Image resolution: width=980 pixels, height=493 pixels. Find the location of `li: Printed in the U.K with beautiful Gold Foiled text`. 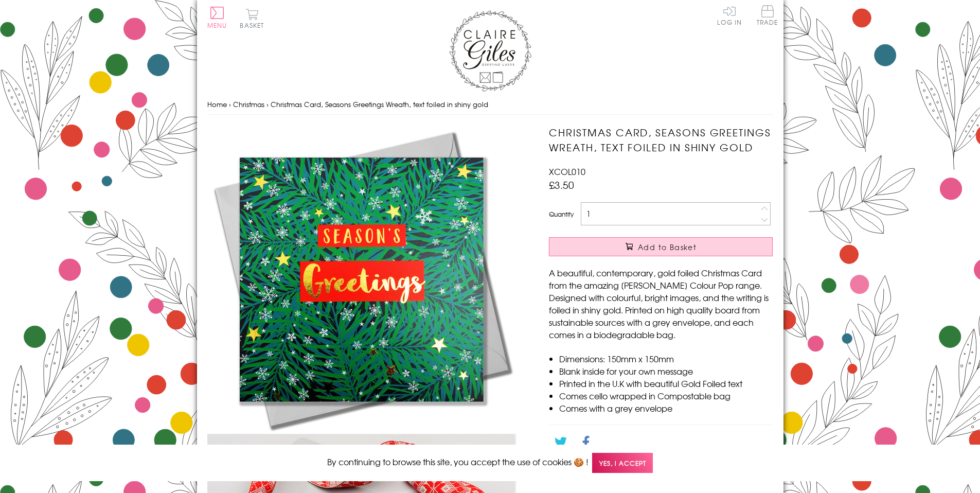

li: Printed in the U.K with beautiful Gold Foiled text is located at coordinates (665, 383).